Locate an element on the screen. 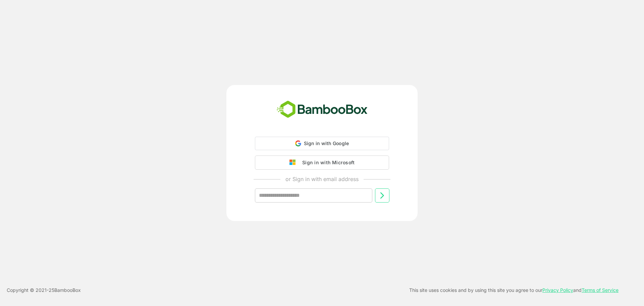 The image size is (644, 306). p: This site uses cookies and by using this site you agree to our and is located at coordinates (514, 290).